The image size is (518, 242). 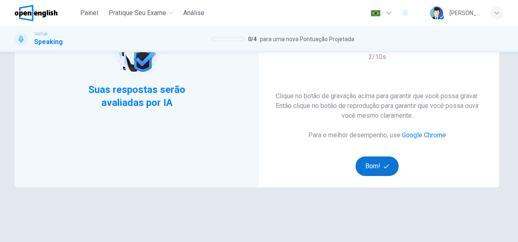 I want to click on h6: 2/10s, so click(x=377, y=57).